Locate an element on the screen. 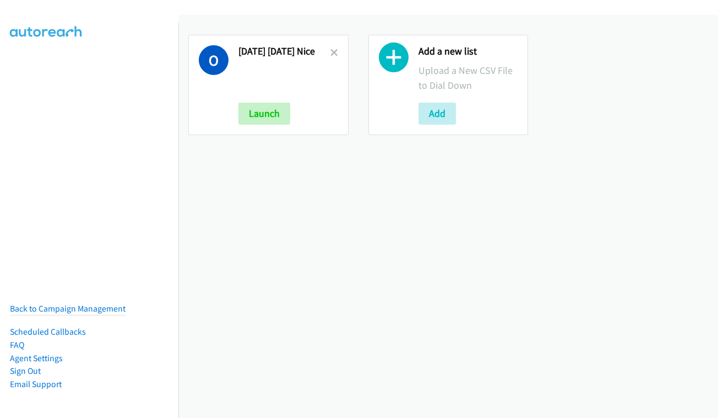  button: Launch is located at coordinates (264, 113).